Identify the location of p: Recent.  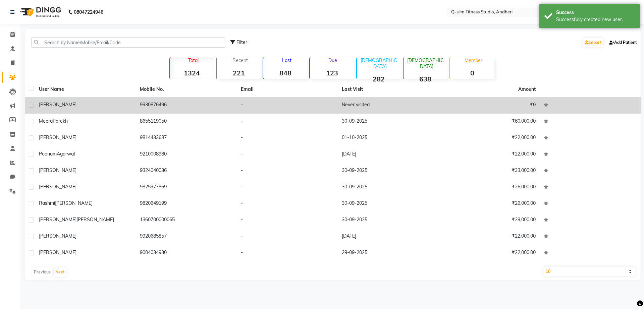
(240, 60).